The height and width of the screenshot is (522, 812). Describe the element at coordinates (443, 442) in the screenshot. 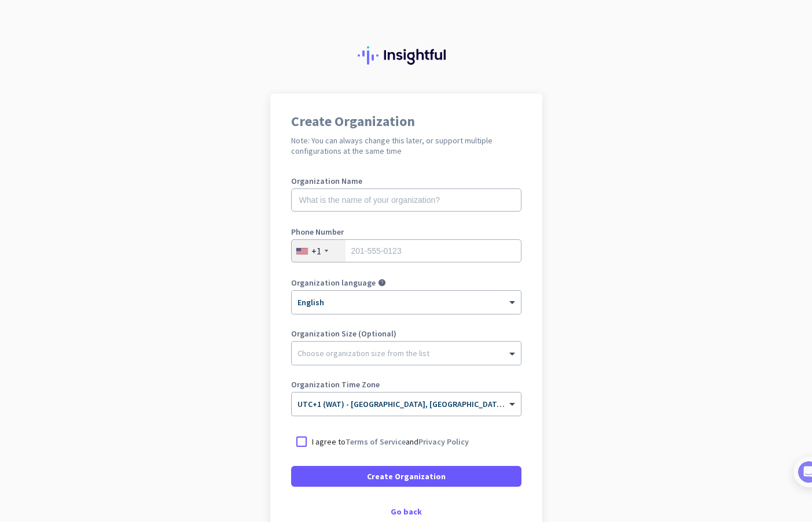

I see `a: Privacy Policy` at that location.